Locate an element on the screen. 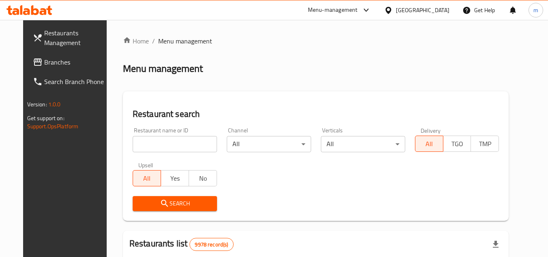 The width and height of the screenshot is (548, 257). span: Branches is located at coordinates (76, 62).